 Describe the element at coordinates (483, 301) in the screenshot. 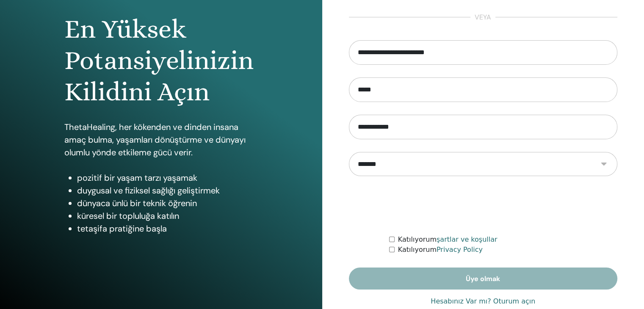

I see `a: Hesabınız Var mı? Oturum açın` at that location.